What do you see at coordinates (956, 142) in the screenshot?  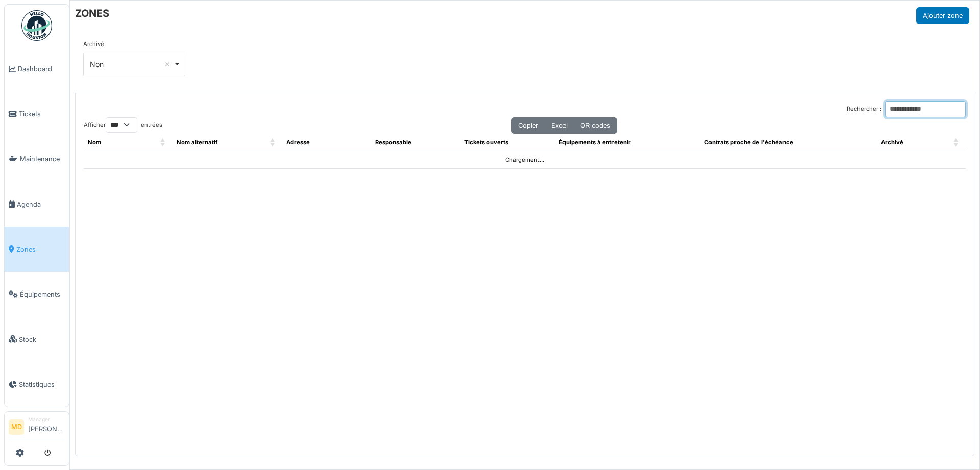 I see `span: Archivé: Activate to sort` at bounding box center [956, 142].